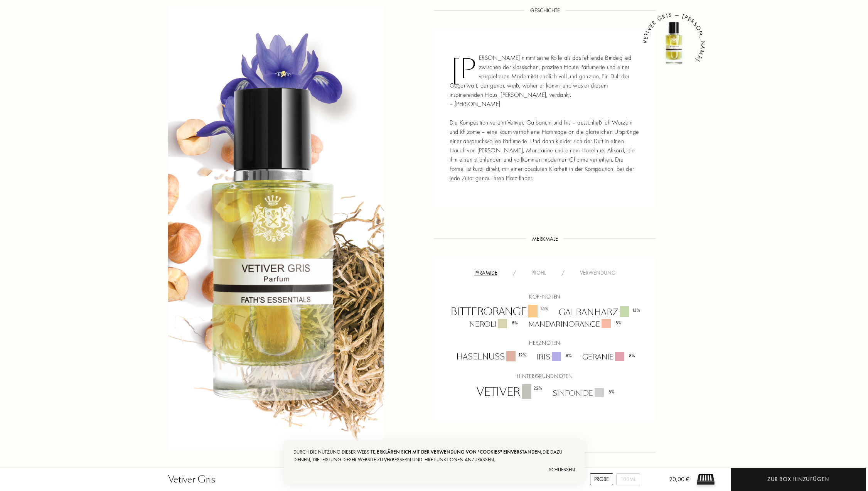 This screenshot has height=491, width=868. What do you see at coordinates (545, 343) in the screenshot?
I see `div: Herznoten` at bounding box center [545, 343].